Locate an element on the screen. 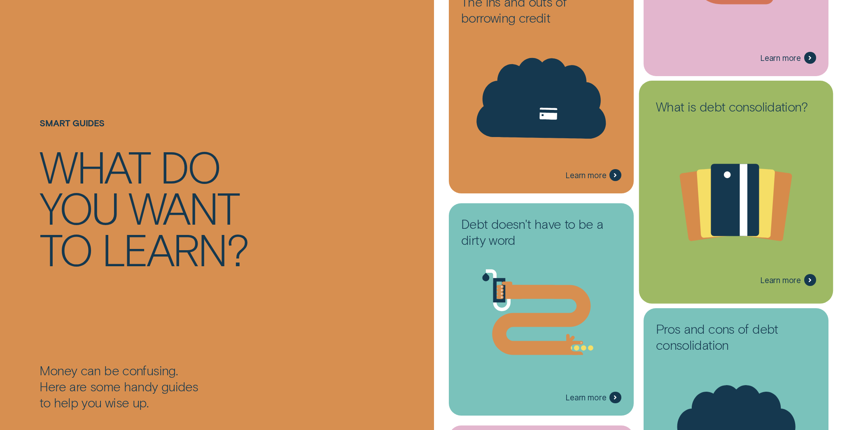  div: What is located at coordinates (94, 166).